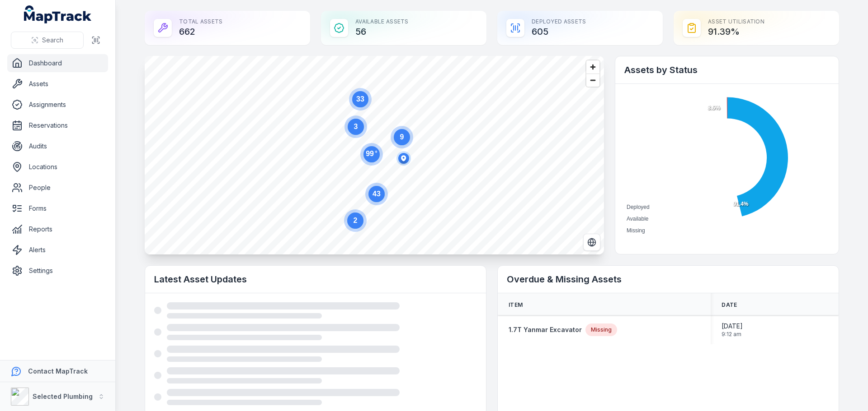  I want to click on a: Reservations, so click(58, 126).